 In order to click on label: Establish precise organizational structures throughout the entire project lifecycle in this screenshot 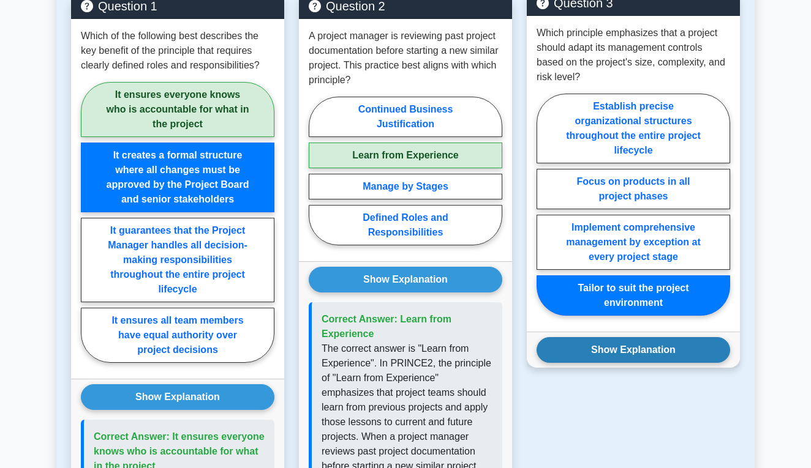, I will do `click(633, 129)`.